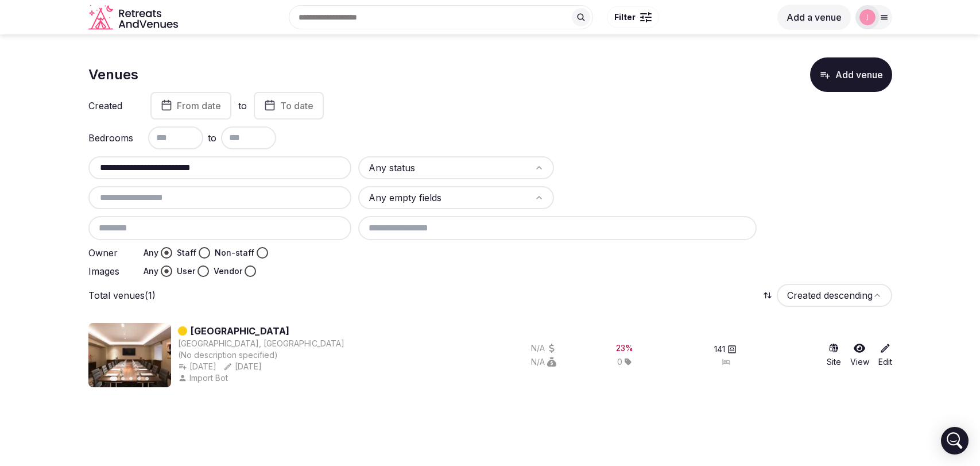 This screenshot has height=466, width=980. I want to click on label: Vendor, so click(228, 271).